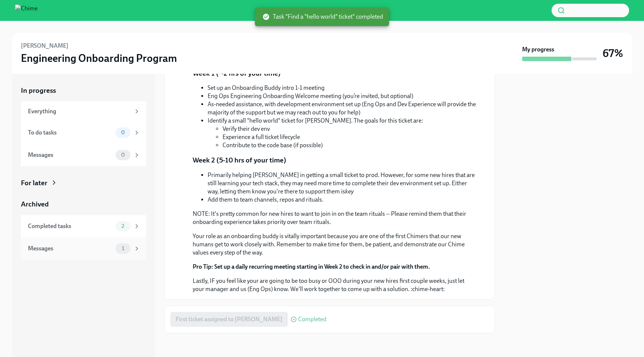 The width and height of the screenshot is (644, 357). What do you see at coordinates (342, 96) in the screenshot?
I see `li: Eng Ops Engineering Onboarding Welcome meeting (you’re invited, but optional)` at bounding box center [342, 96].